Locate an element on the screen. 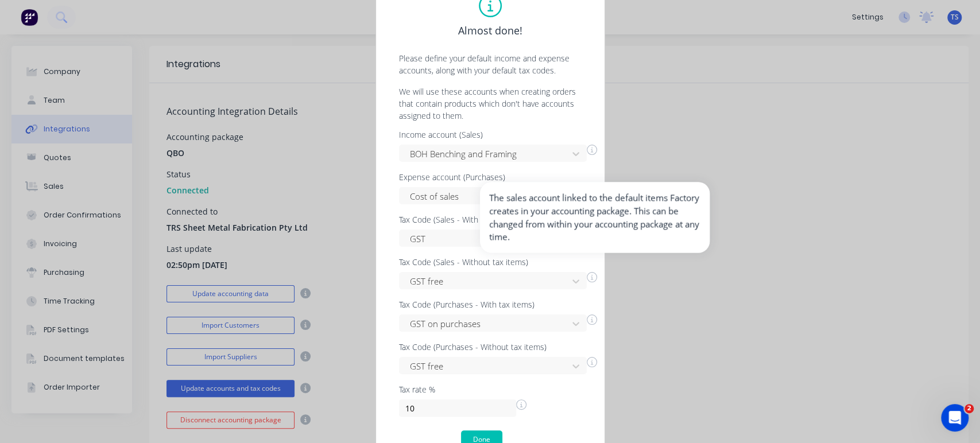 Image resolution: width=980 pixels, height=443 pixels. div: Expense account (Purchases) is located at coordinates (498, 177).